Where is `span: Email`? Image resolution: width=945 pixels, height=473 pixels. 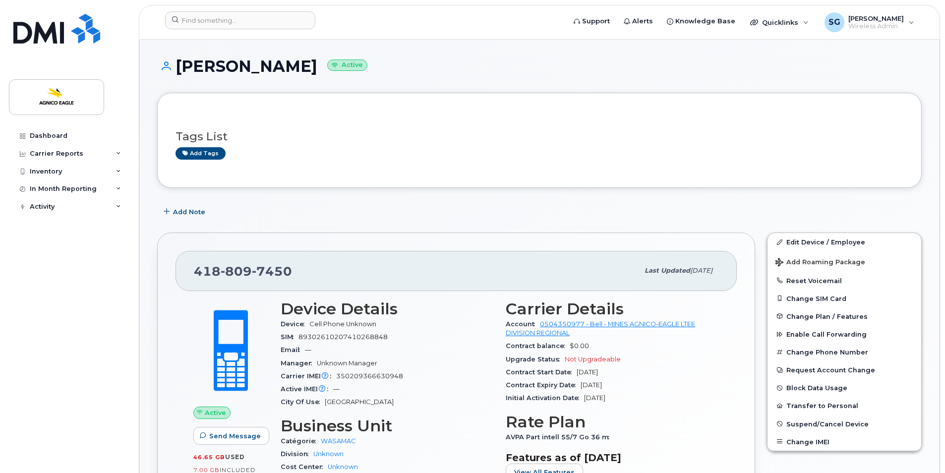
span: Email is located at coordinates (293, 350).